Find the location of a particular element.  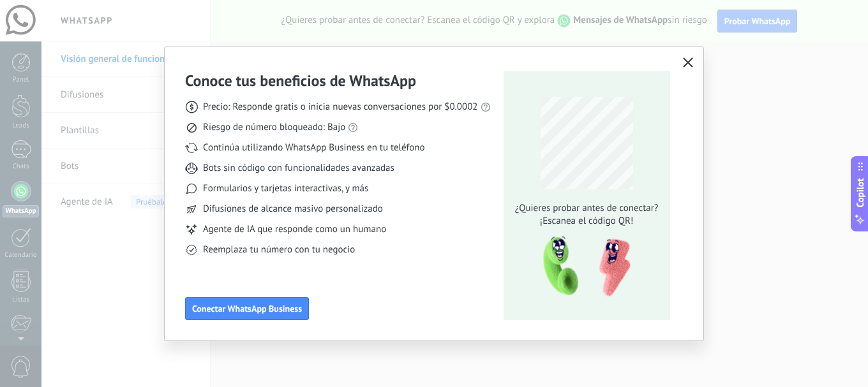

h3: Conoce tus beneficios de WhatsApp is located at coordinates (300, 80).